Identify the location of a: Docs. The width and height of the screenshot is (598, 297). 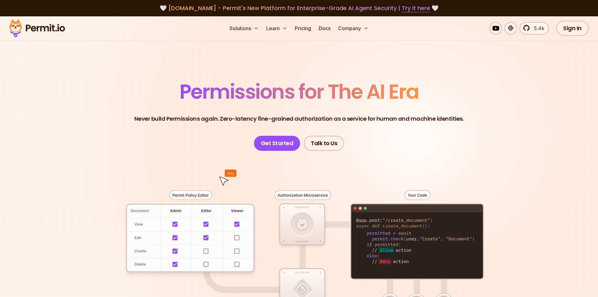
(325, 28).